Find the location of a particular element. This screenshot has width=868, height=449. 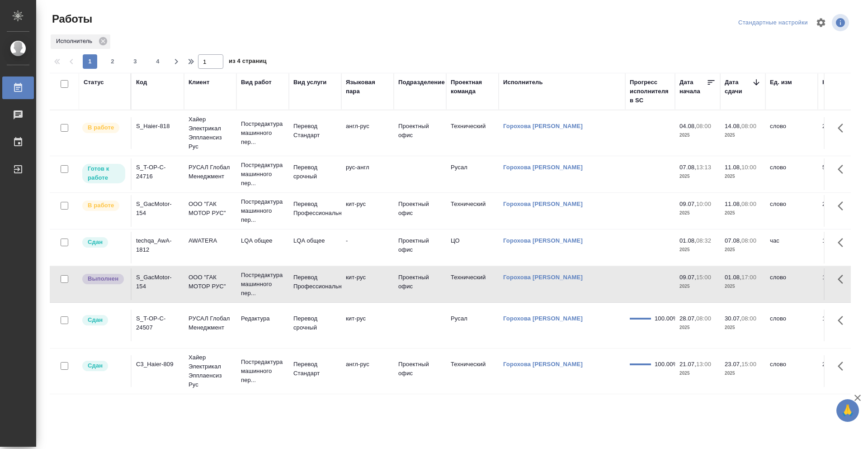

div: Дата сдачи is located at coordinates (738, 87).